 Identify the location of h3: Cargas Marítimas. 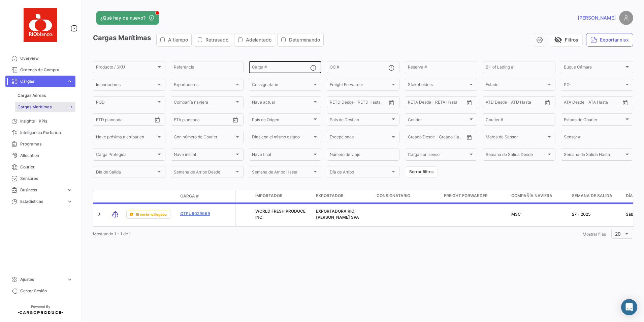
(209, 40).